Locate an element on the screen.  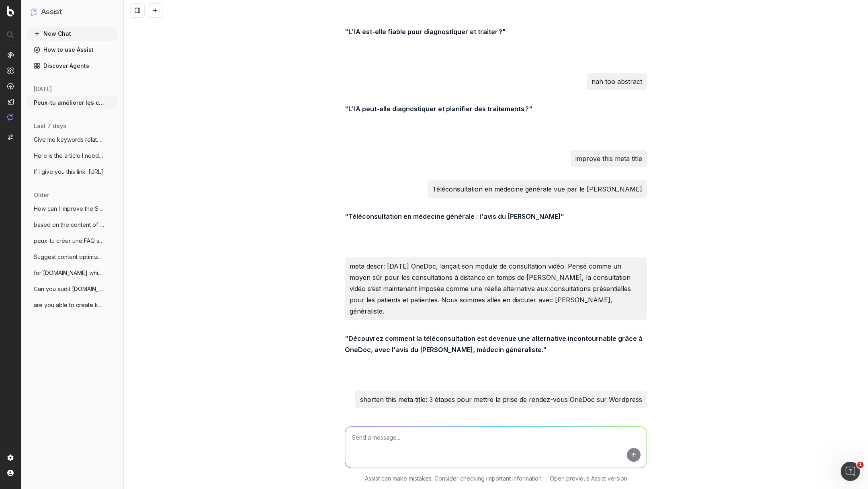
strong: "L'IA peut-elle diagnostiquer et planifier des traitements ?" is located at coordinates (438, 109).